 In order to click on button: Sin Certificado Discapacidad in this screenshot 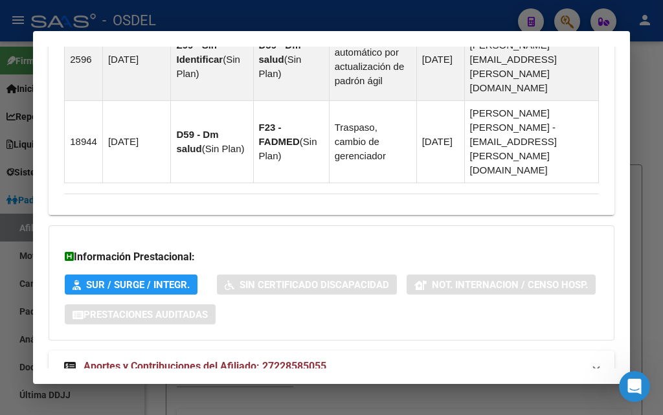, I will do `click(307, 284)`.